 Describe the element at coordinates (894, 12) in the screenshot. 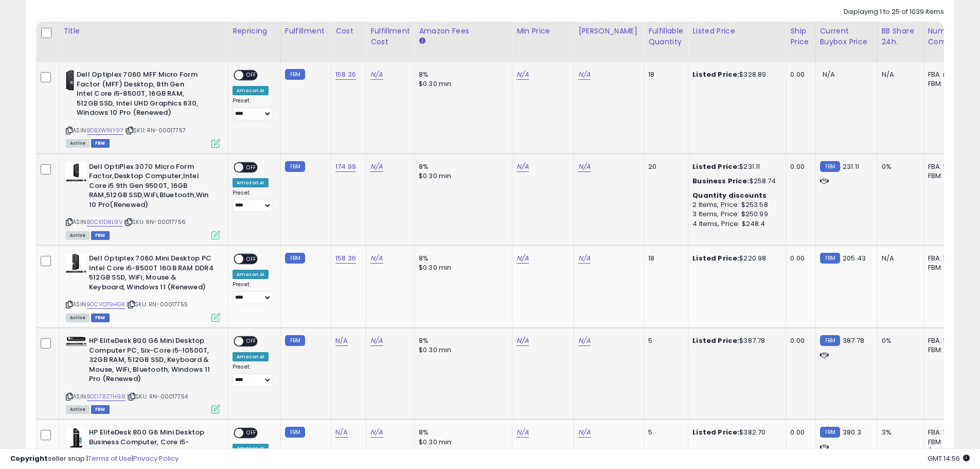

I see `div: Displaying 1 to 25 of 1039 items` at that location.